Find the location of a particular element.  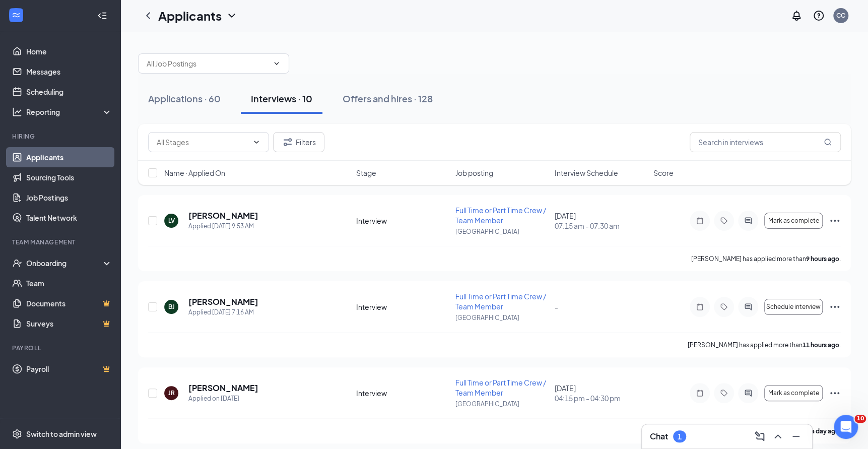

div: Offers and hires · 128 is located at coordinates (387, 98).